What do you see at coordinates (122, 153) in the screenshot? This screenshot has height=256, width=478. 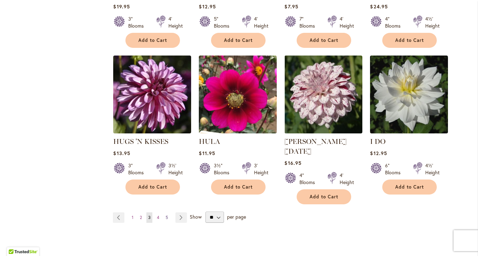 I see `span: $13.95` at bounding box center [122, 153].